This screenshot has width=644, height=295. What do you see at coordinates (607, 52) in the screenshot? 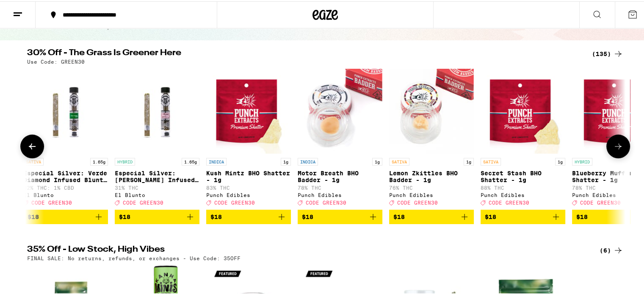
I see `a: (135)` at bounding box center [607, 52].